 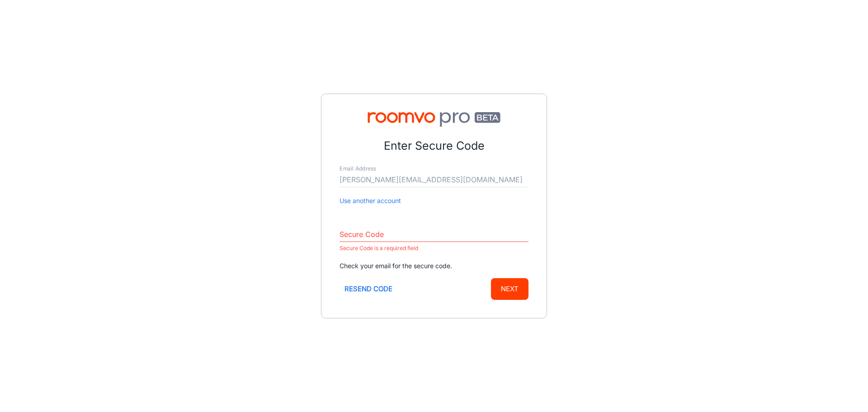 What do you see at coordinates (434, 119) in the screenshot?
I see `img: Roomvo PRO Beta` at bounding box center [434, 119].